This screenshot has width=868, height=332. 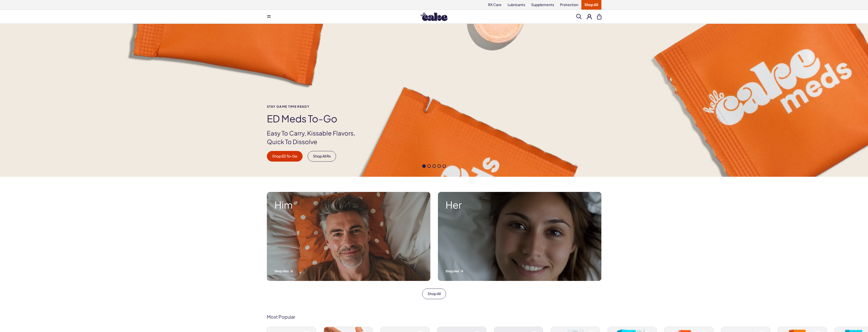 I want to click on a: Shop All, so click(x=434, y=294).